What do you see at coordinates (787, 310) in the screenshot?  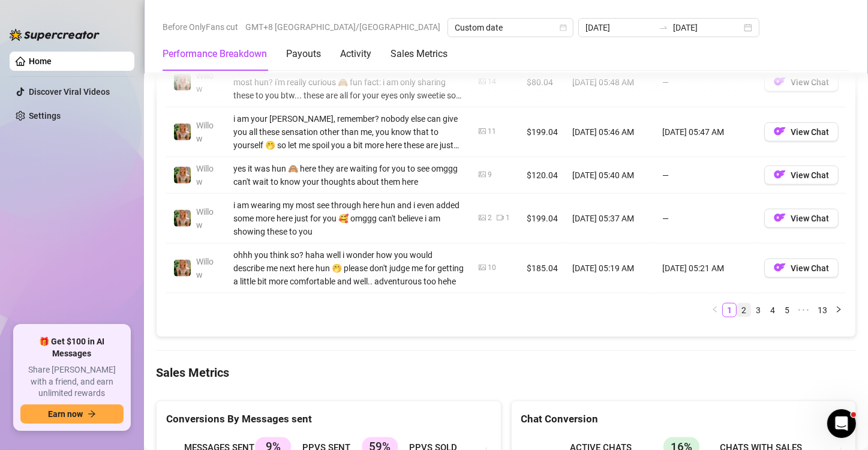 I see `a: 5` at bounding box center [787, 310].